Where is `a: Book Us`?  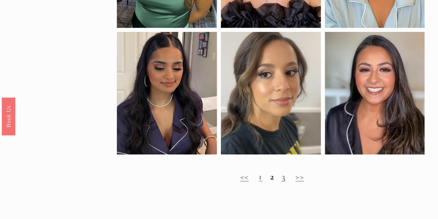
a: Book Us is located at coordinates (8, 116).